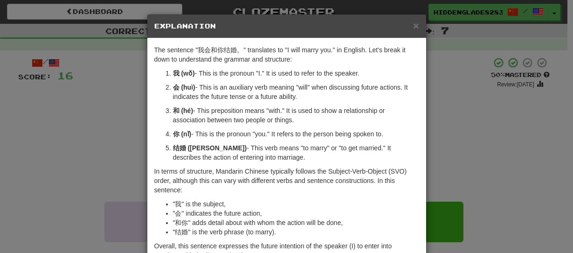  Describe the element at coordinates (296, 213) in the screenshot. I see `li: "会" indicates the future action,` at that location.